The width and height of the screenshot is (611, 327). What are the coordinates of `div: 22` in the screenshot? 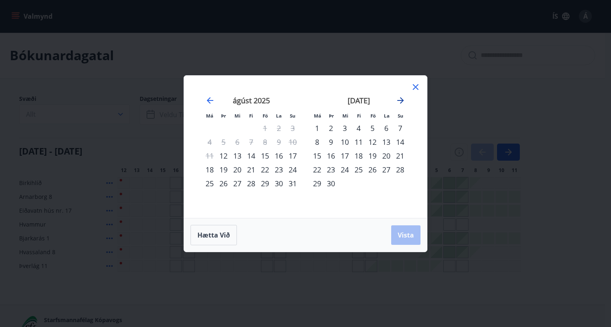 It's located at (265, 170).